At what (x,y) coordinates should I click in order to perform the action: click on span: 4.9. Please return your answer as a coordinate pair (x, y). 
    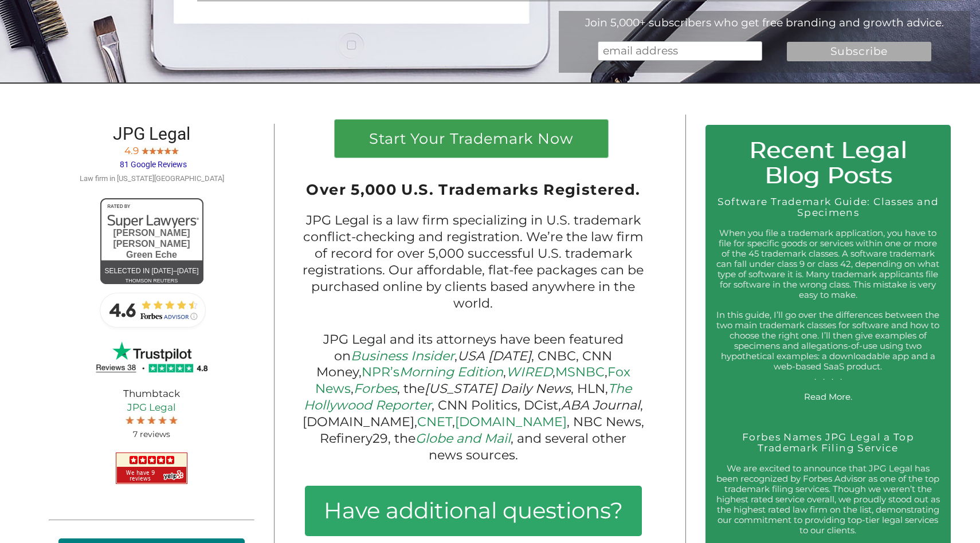
    Looking at the image, I should click on (131, 151).